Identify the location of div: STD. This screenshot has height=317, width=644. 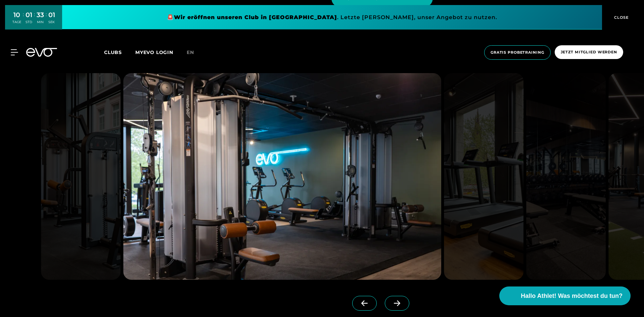
(29, 22).